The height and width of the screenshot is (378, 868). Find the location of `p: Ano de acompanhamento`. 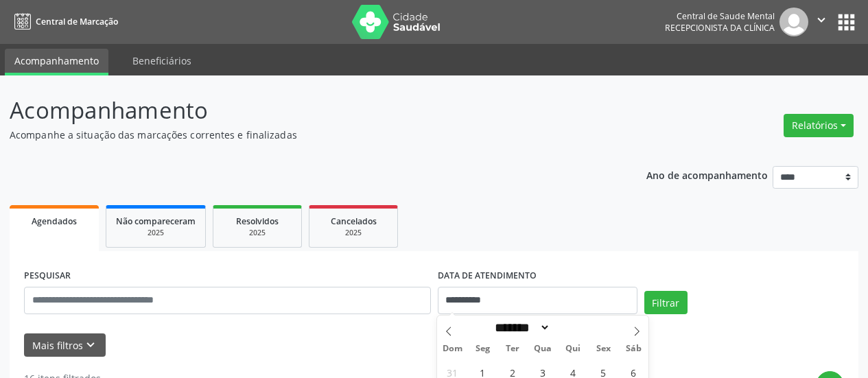

p: Ano de acompanhamento is located at coordinates (707, 174).